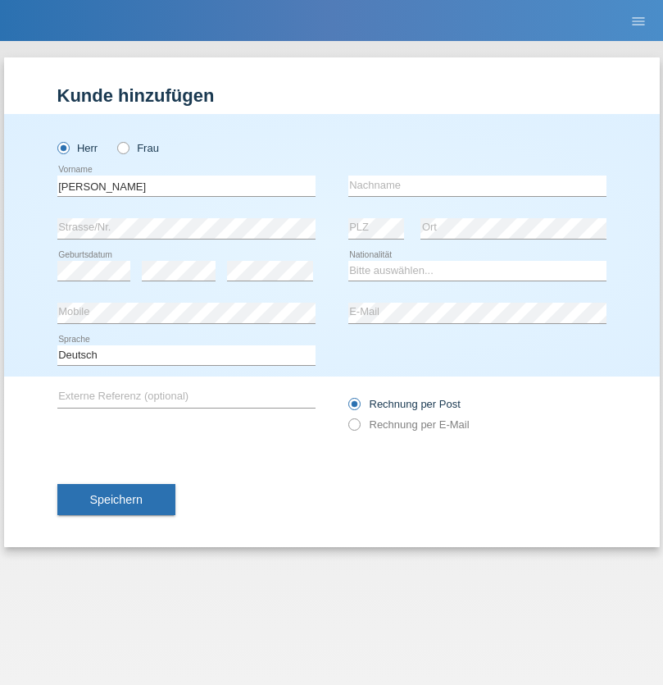  What do you see at coordinates (62, 147) in the screenshot?
I see `input: Herr` at bounding box center [62, 147].